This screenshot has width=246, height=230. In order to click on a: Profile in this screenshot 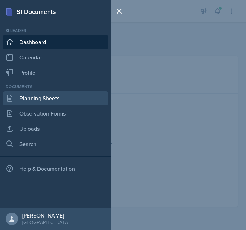, I will do `click(56, 73)`.